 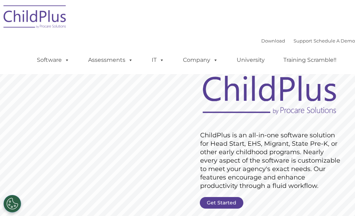 I want to click on a: Download, so click(x=273, y=41).